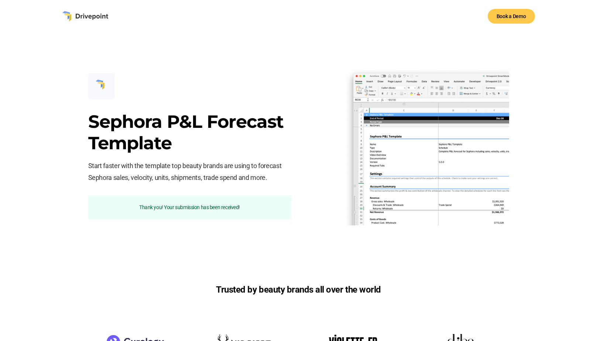 The image size is (597, 341). What do you see at coordinates (190, 207) in the screenshot?
I see `div: Thank you! Your submission has been received!` at bounding box center [190, 207].